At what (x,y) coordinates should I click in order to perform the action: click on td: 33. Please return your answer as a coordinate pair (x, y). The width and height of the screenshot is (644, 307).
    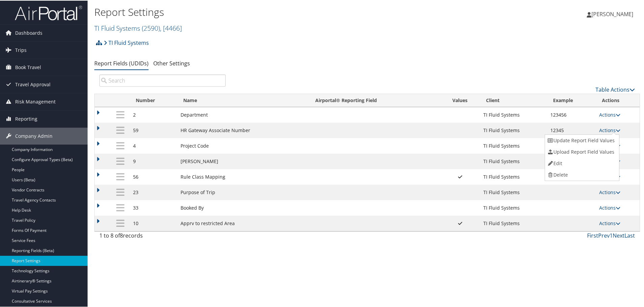
    Looking at the image, I should click on (153, 207).